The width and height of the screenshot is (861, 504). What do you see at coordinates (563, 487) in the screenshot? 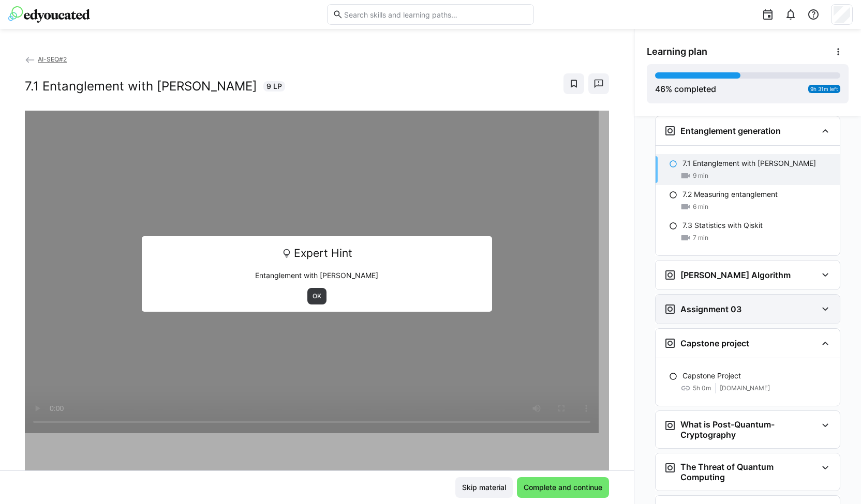
I see `span: Complete and continue` at bounding box center [563, 487].